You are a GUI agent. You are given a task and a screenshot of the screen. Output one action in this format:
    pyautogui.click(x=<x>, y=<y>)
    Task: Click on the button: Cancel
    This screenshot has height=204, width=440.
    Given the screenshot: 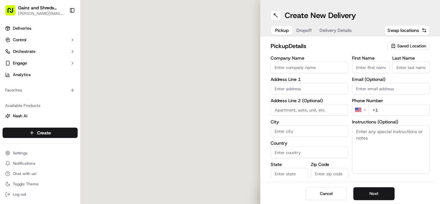 What is the action you would take?
    pyautogui.click(x=326, y=194)
    